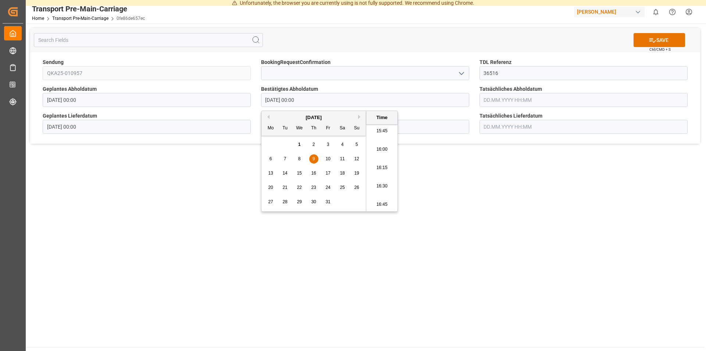  I want to click on div: Choose Thursday, October 16th, 2025, so click(314, 173).